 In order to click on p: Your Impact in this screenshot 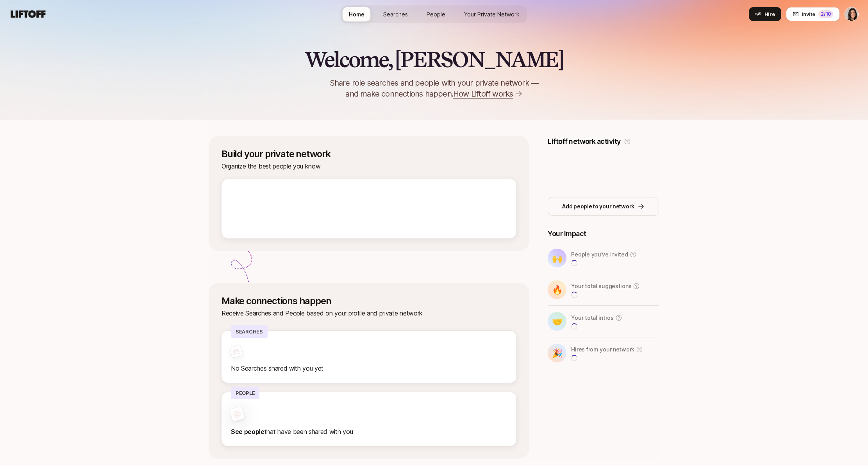, I will do `click(603, 233)`.